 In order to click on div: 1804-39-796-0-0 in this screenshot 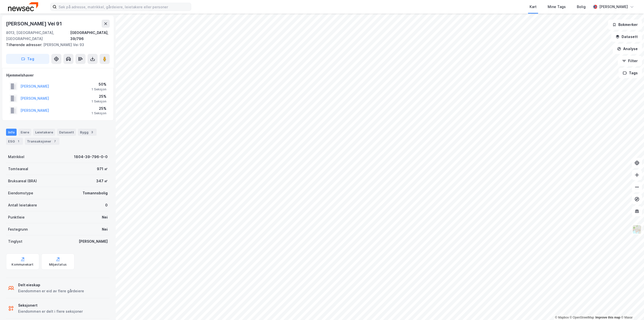, I will do `click(91, 157)`.